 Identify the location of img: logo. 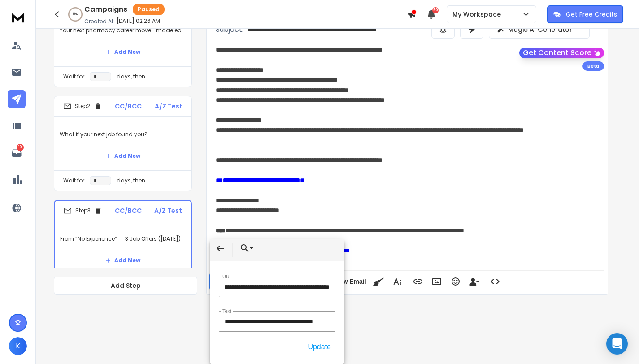
(18, 17).